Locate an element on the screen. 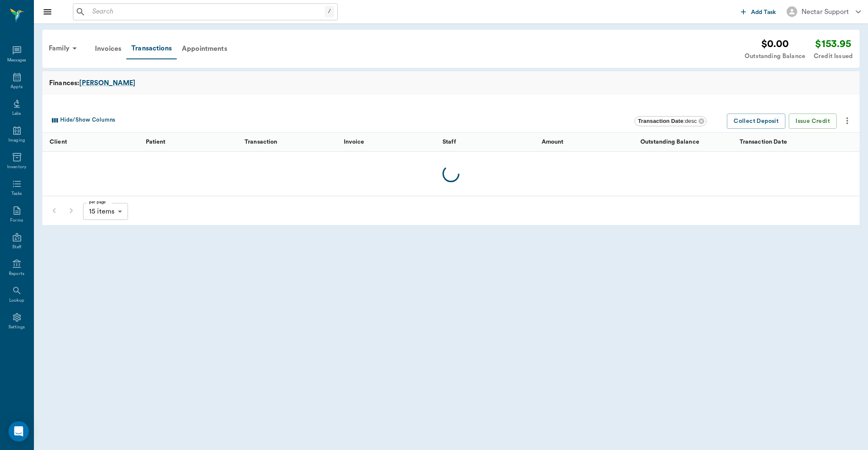 The height and width of the screenshot is (450, 868). button: Select columns is located at coordinates (82, 120).